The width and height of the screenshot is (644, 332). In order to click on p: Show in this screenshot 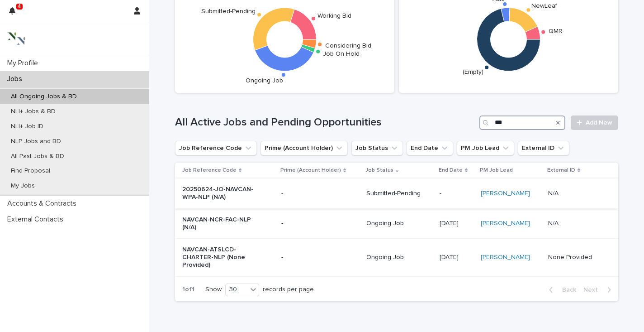, I will do `click(213, 289)`.